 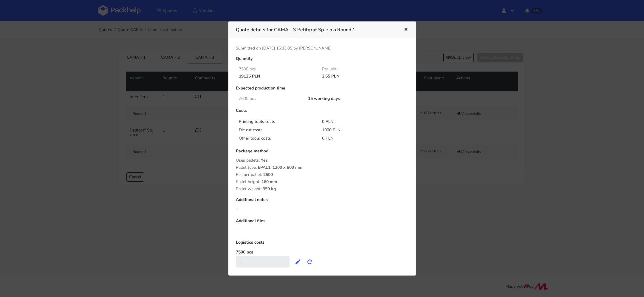 I want to click on span: Uses pallets:, so click(x=248, y=160).